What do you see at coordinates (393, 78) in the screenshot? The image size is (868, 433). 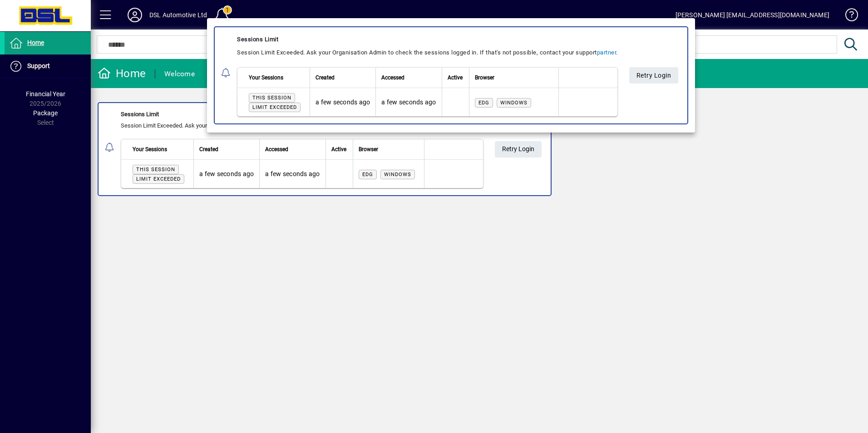 I see `span: Accessed` at bounding box center [393, 78].